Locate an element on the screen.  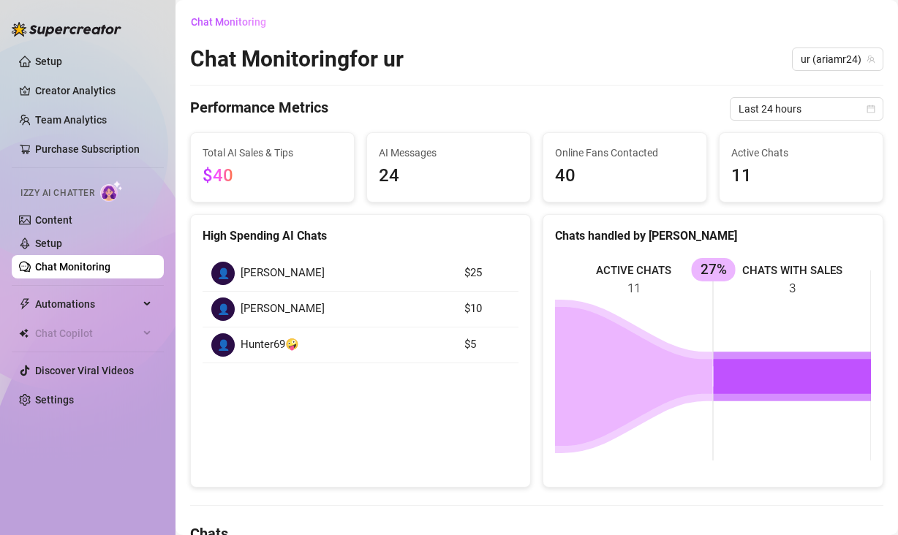
span: Izzy AI Chatter is located at coordinates (57, 193).